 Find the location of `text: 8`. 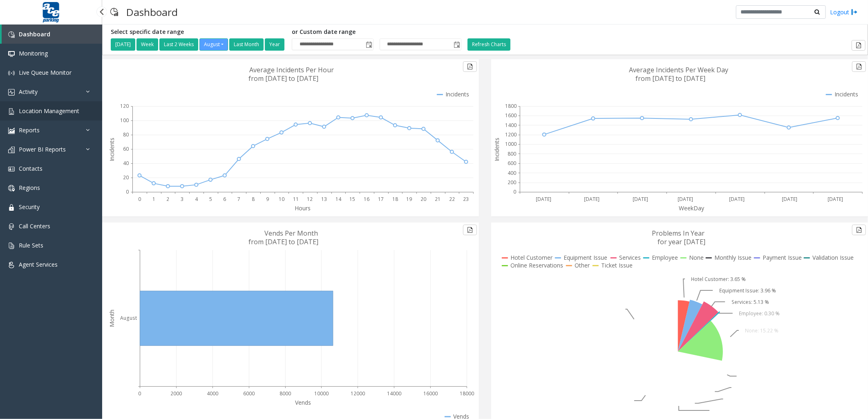

text: 8 is located at coordinates (253, 199).